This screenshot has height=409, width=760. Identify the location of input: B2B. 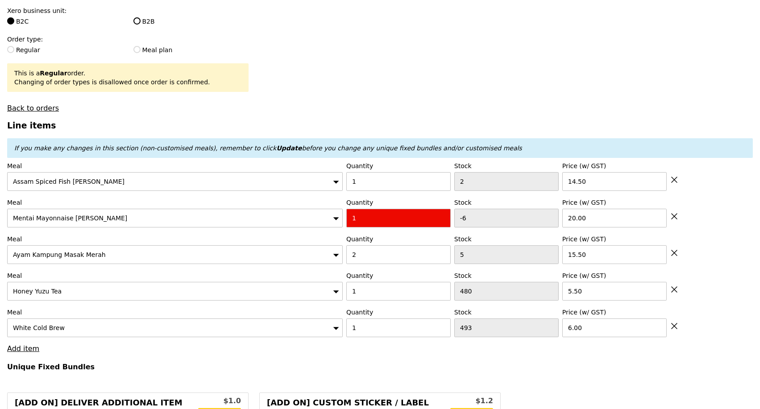
(137, 21).